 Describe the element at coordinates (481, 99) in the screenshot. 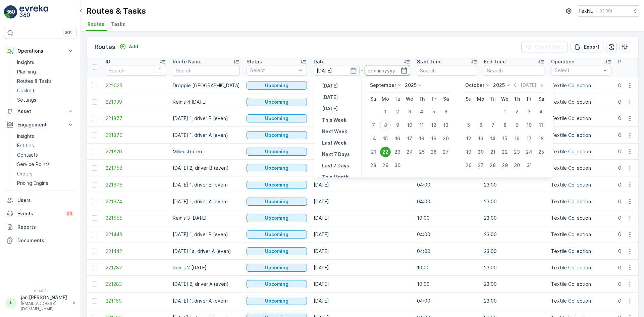

I see `th: Monday` at that location.